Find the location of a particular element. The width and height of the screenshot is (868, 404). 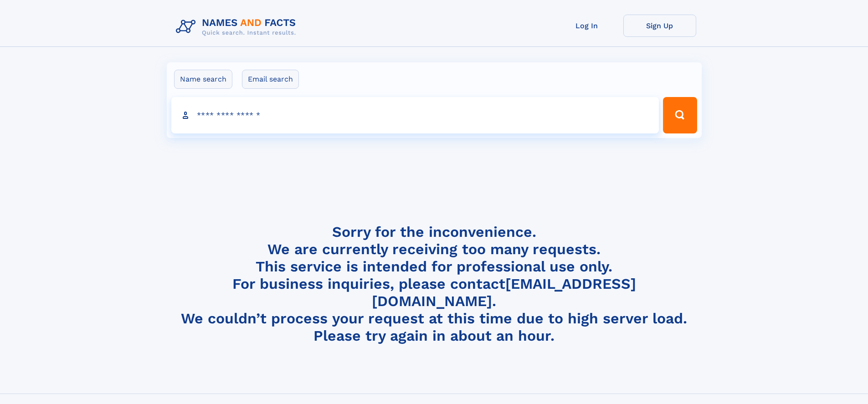

label: Name search is located at coordinates (203, 79).